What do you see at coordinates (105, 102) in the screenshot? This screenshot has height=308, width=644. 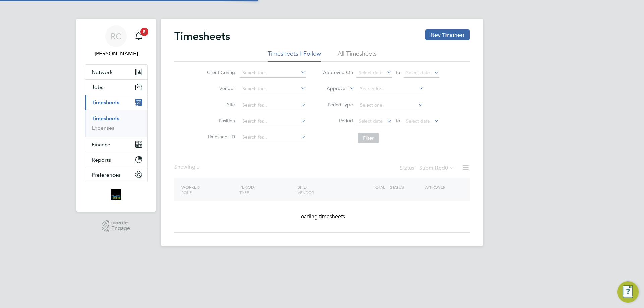 I see `span: Timesheets` at bounding box center [105, 102].